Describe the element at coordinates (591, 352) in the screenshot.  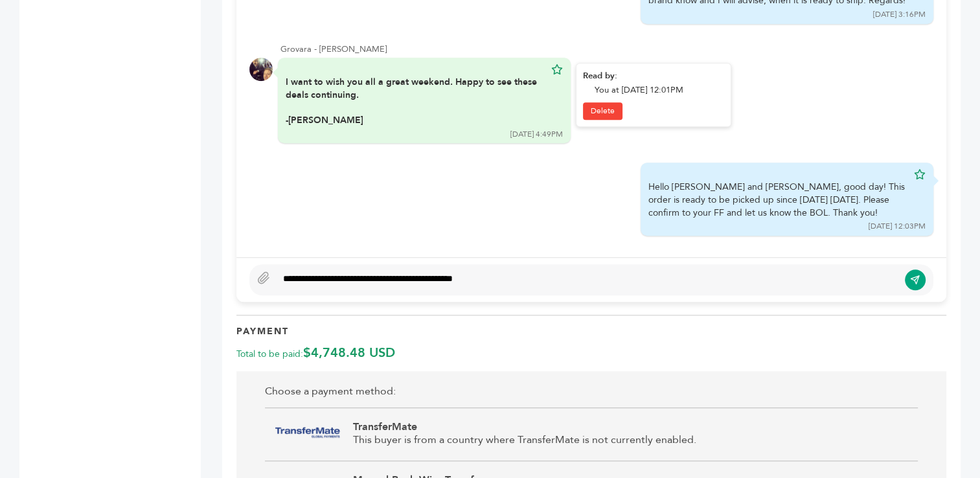
I see `div: Total to be paid:` at that location.